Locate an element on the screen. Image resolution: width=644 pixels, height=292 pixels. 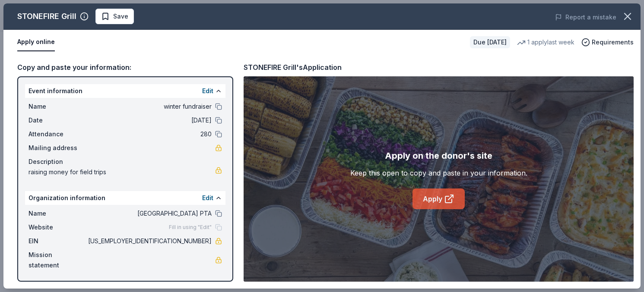
span: Fill in using "Edit" is located at coordinates (190, 228).